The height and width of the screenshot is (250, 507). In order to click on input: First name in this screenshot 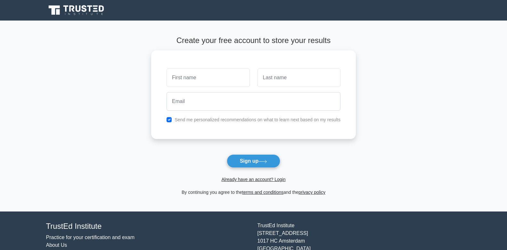, I will do `click(208, 78)`.